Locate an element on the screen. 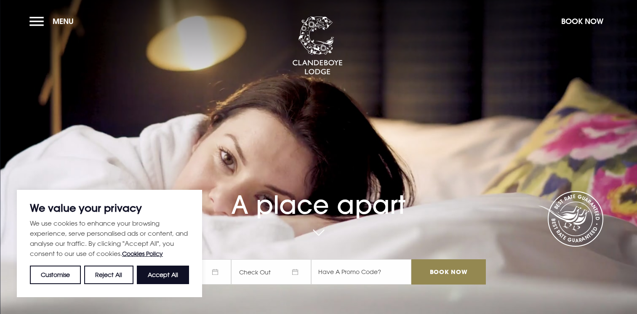 This screenshot has width=637, height=314. input: Book Now is located at coordinates (448, 272).